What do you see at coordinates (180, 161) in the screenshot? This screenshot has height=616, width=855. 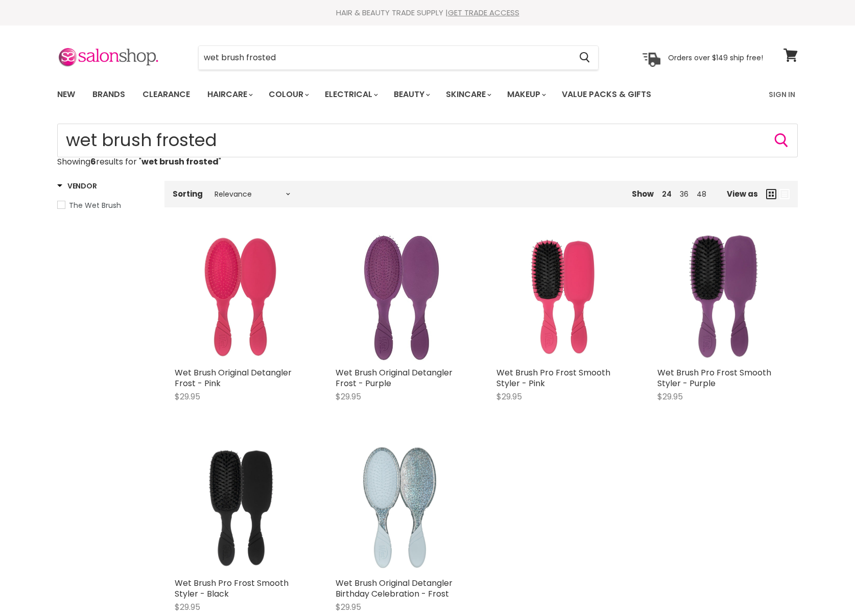 I see `strong: wet brush frosted` at bounding box center [180, 161].